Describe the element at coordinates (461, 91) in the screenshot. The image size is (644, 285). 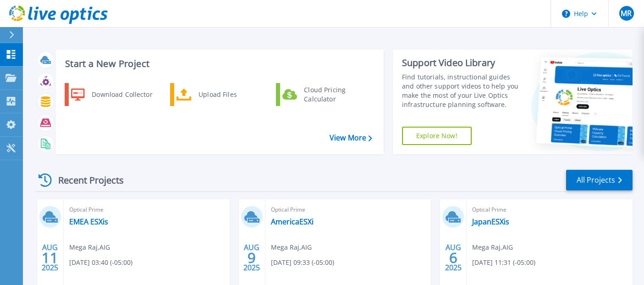
I see `div: Find tutorials, instructional guides and other support videos to help you make the most of your L...` at that location.